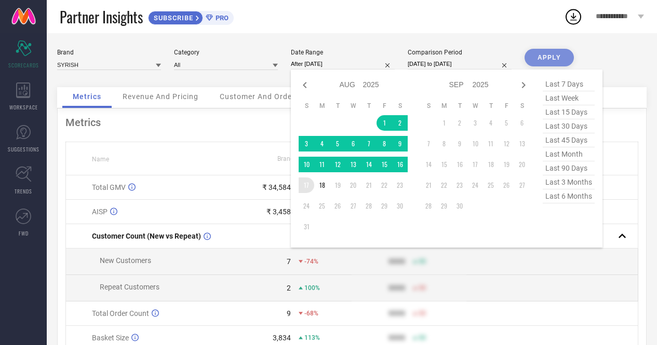 This screenshot has height=345, width=657. I want to click on td: Sat Sep 20 2025, so click(522, 165).